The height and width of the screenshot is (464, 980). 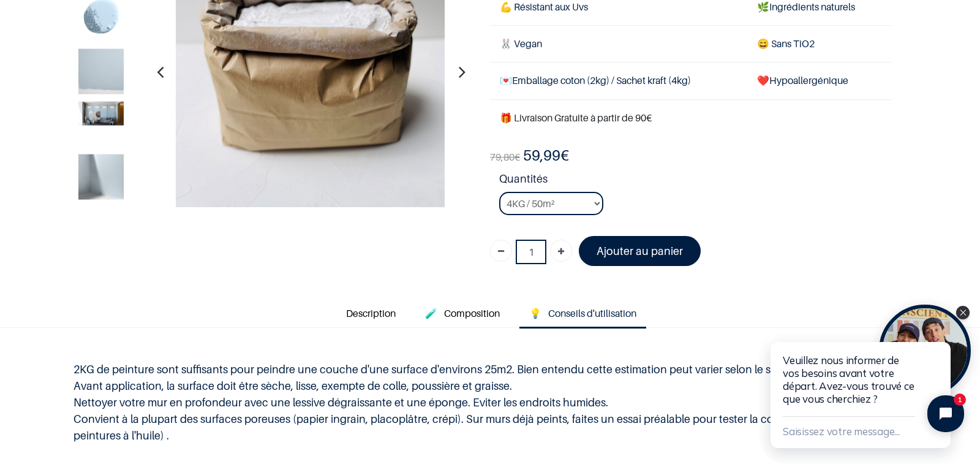 I want to click on span: Description, so click(x=371, y=313).